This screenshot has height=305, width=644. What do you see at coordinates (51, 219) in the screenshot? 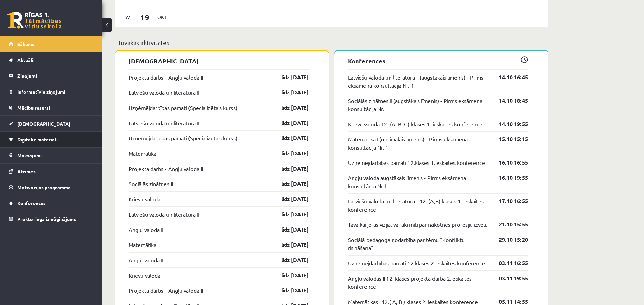
I see `a: Proktoringa izmēģinājums` at bounding box center [51, 219].